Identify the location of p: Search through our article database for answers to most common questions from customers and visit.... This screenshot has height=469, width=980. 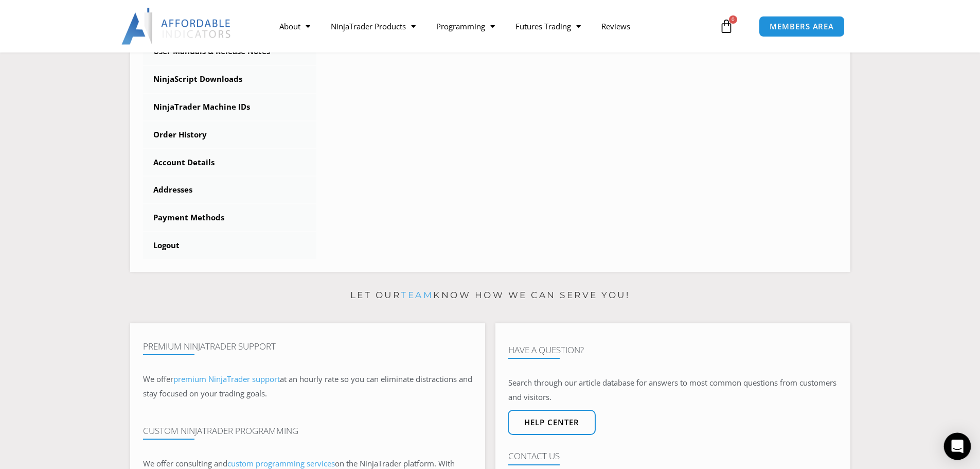
(673, 390).